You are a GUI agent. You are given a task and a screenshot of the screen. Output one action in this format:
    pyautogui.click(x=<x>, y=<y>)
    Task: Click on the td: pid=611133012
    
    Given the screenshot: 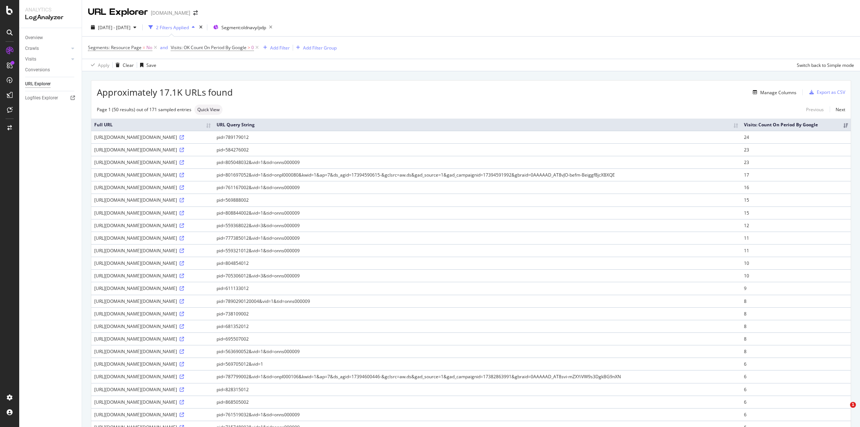 What is the action you would take?
    pyautogui.click(x=477, y=288)
    